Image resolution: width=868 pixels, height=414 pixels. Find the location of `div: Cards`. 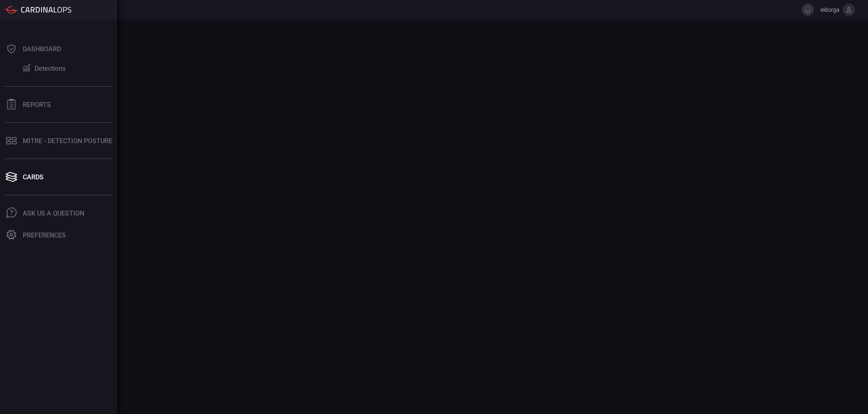

div: Cards is located at coordinates (33, 177).